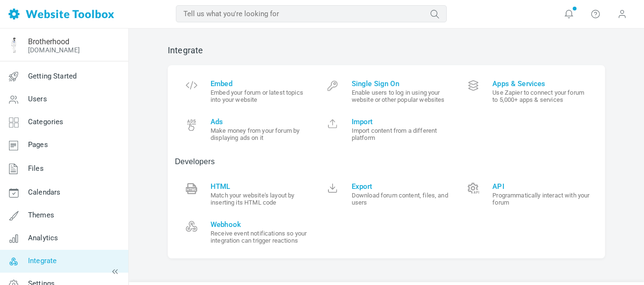 The height and width of the screenshot is (285, 644). What do you see at coordinates (541, 84) in the screenshot?
I see `span: Apps & Services` at bounding box center [541, 84].